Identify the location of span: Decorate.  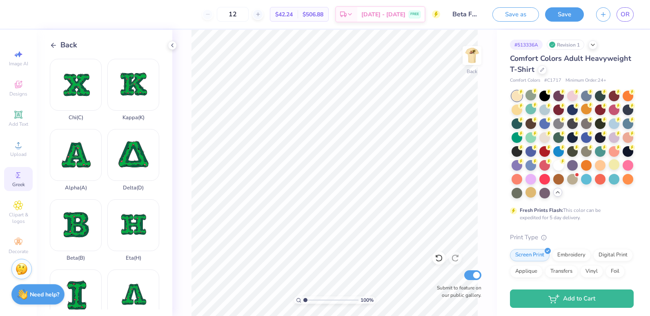
(18, 251).